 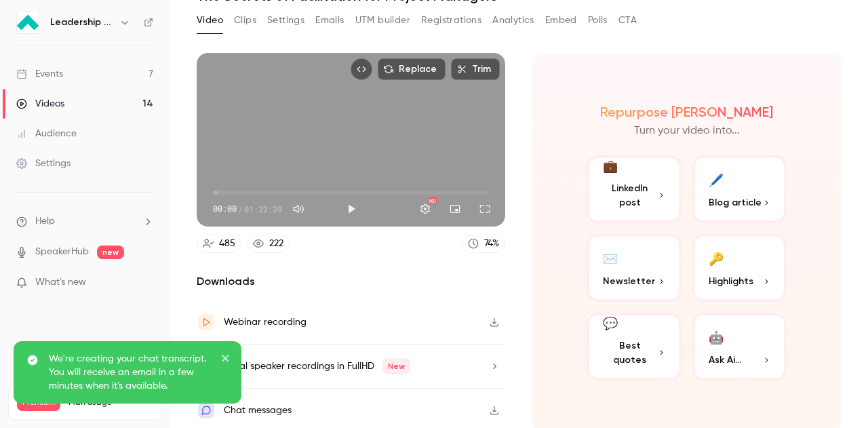 What do you see at coordinates (561, 21) in the screenshot?
I see `button: Embed` at bounding box center [561, 21].